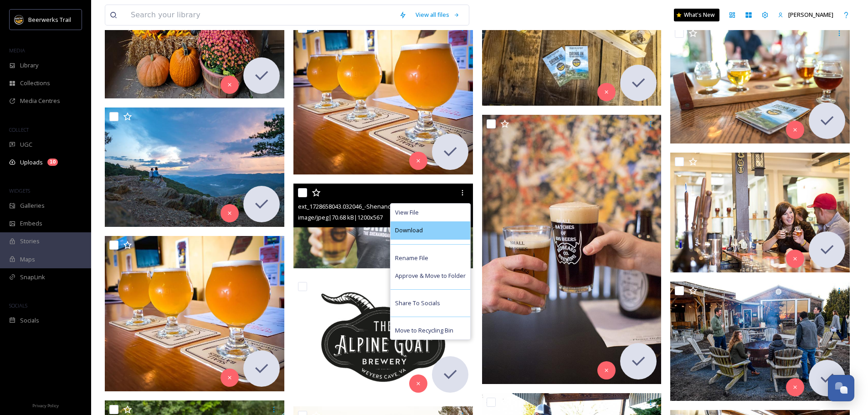  Describe the element at coordinates (841, 388) in the screenshot. I see `button: Open Chat` at that location.